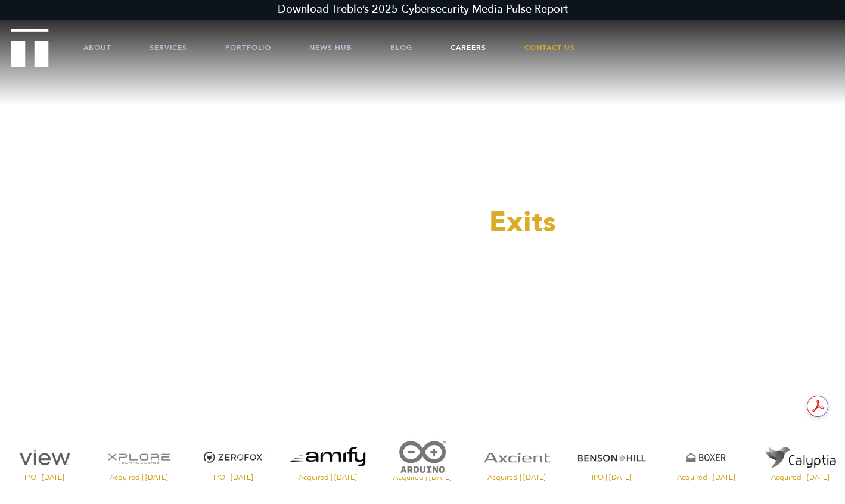 This screenshot has width=845, height=504. What do you see at coordinates (97, 48) in the screenshot?
I see `a: About` at bounding box center [97, 48].